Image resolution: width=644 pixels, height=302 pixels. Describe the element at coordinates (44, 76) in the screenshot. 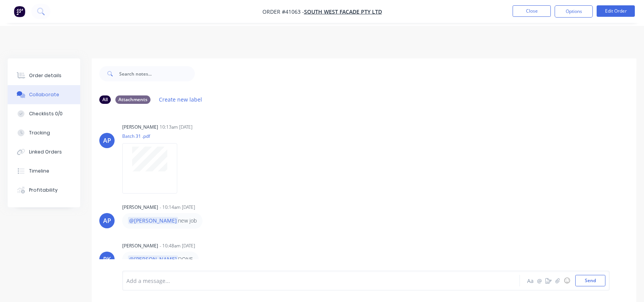

I see `button: Order details` at that location.